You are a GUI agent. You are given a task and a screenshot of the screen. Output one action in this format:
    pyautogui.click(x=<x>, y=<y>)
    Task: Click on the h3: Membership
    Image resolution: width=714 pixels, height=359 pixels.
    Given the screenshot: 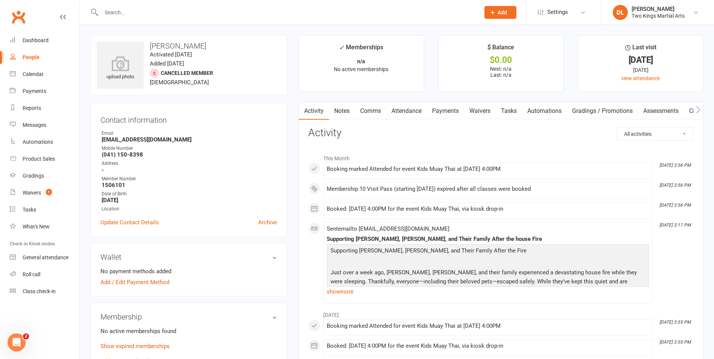 What is the action you would take?
    pyautogui.click(x=188, y=317)
    